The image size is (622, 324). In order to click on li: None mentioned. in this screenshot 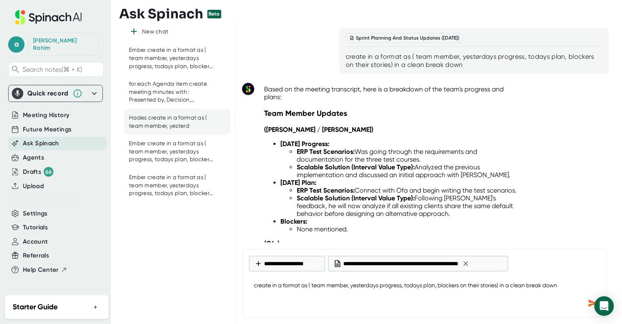, I will do `click(408, 229)`.